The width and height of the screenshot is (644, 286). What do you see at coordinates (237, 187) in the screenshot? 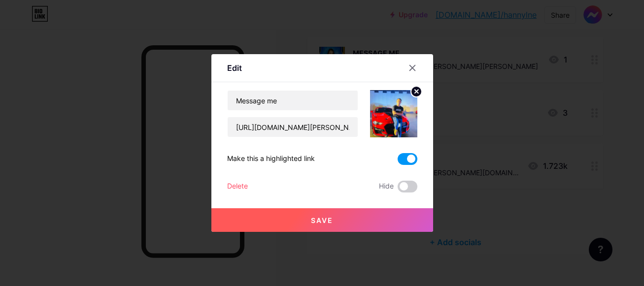
I see `div: Delete` at bounding box center [237, 187].